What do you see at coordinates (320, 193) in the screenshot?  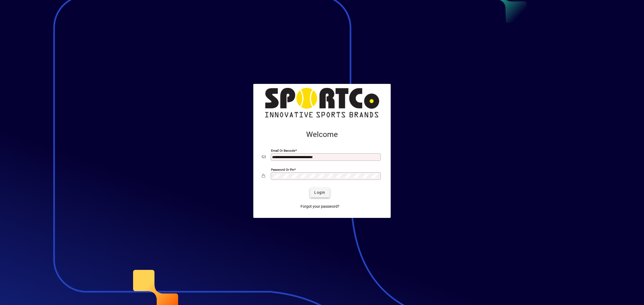 I see `span: Login` at bounding box center [320, 193].